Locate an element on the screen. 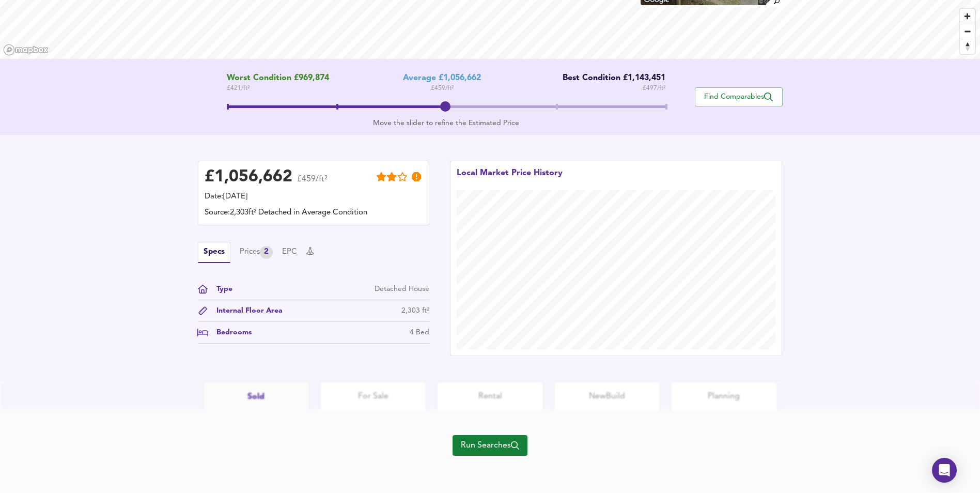  div: Move the slider to refine the Estimated Price is located at coordinates (446, 123).